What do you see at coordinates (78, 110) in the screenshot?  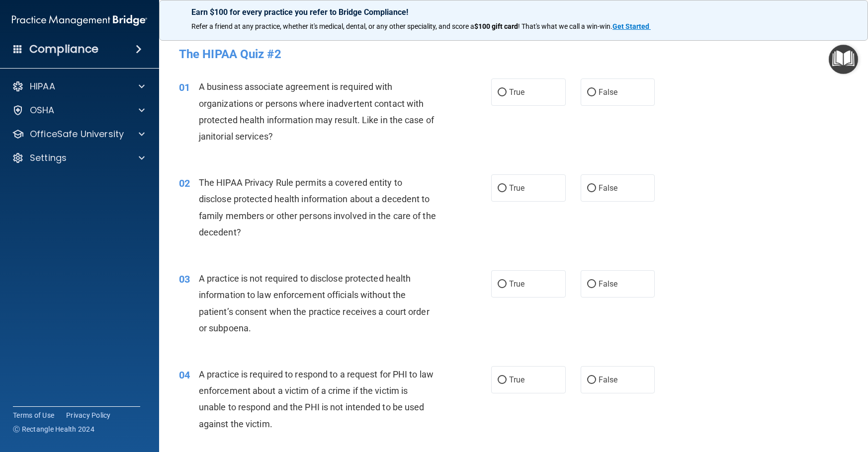 I see `a: OSHA` at bounding box center [78, 110].